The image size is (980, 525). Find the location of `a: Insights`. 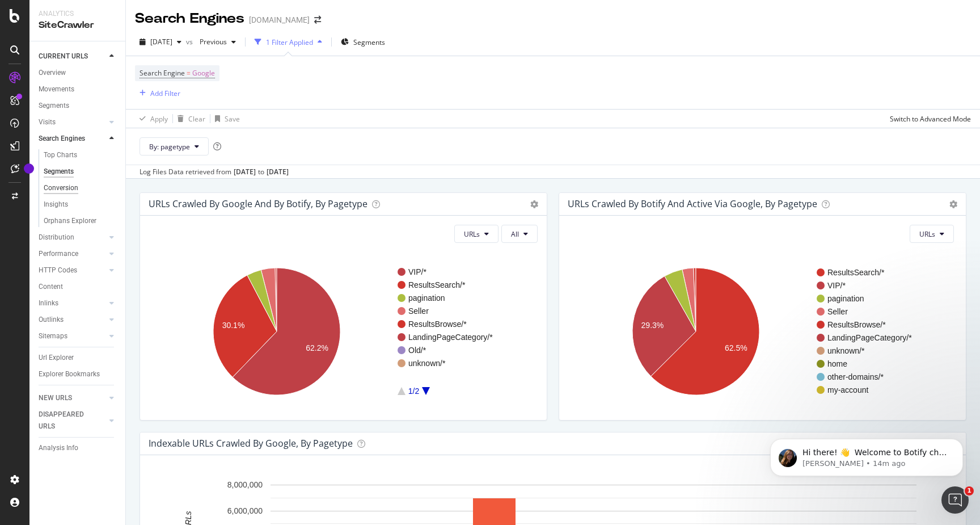

a: Insights is located at coordinates (81, 204).